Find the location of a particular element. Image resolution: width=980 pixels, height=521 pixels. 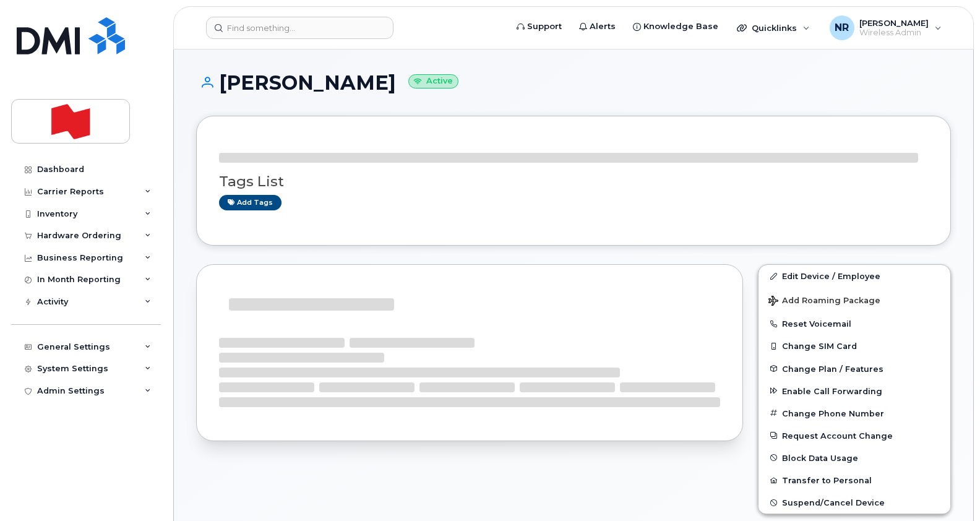

span: Change Plan / Features is located at coordinates (833, 368).